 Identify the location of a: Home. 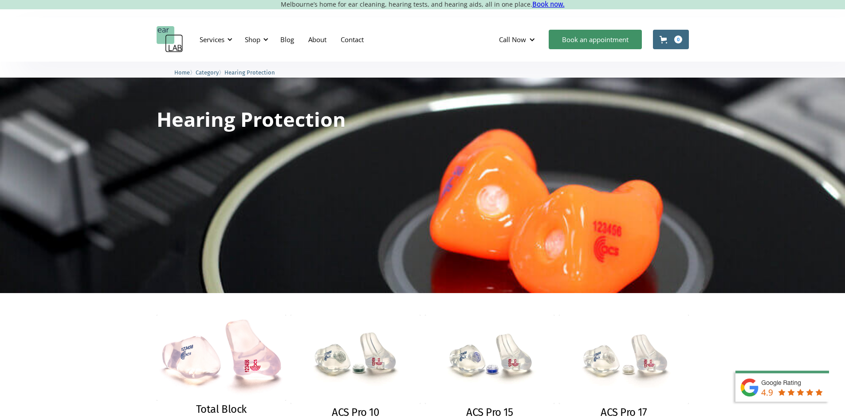
(182, 72).